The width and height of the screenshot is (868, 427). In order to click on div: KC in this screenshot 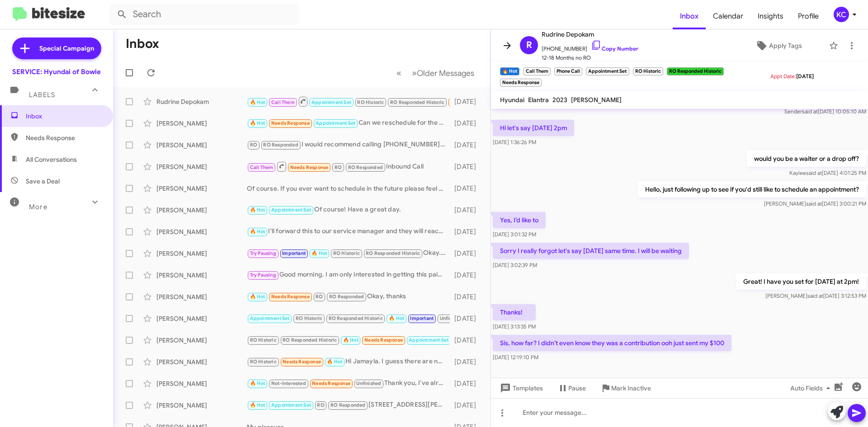, I will do `click(841, 15)`.